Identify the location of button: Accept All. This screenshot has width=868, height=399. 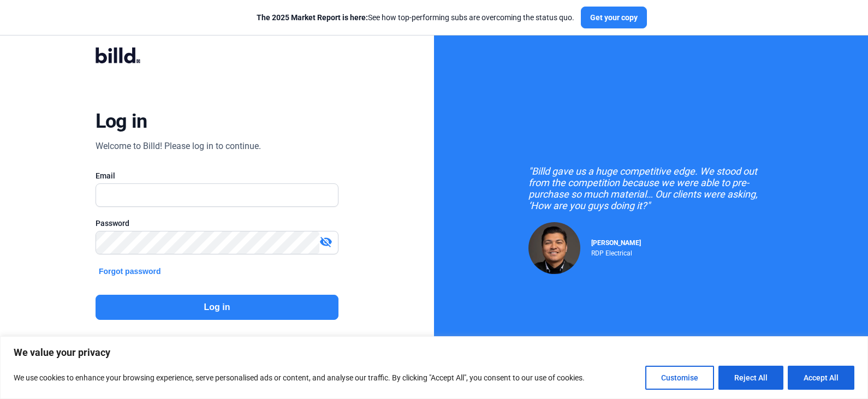
(821, 377).